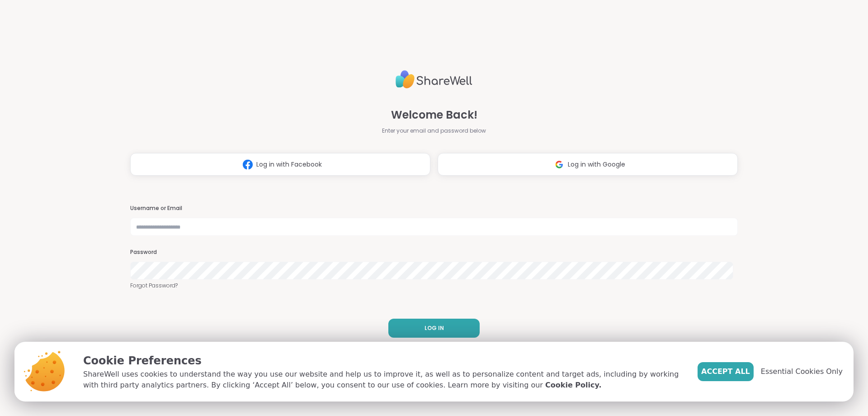  Describe the element at coordinates (725, 371) in the screenshot. I see `span: Accept All` at that location.